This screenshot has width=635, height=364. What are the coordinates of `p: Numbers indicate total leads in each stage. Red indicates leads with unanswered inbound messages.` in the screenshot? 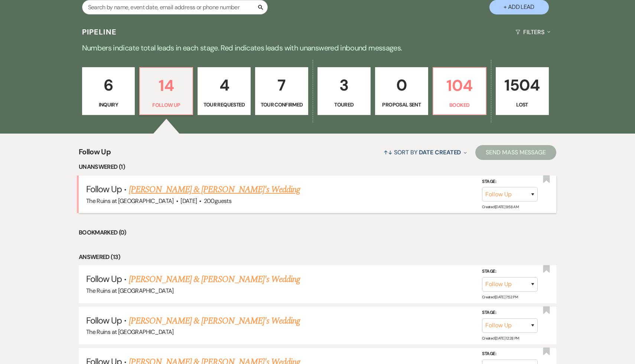 It's located at (318, 48).